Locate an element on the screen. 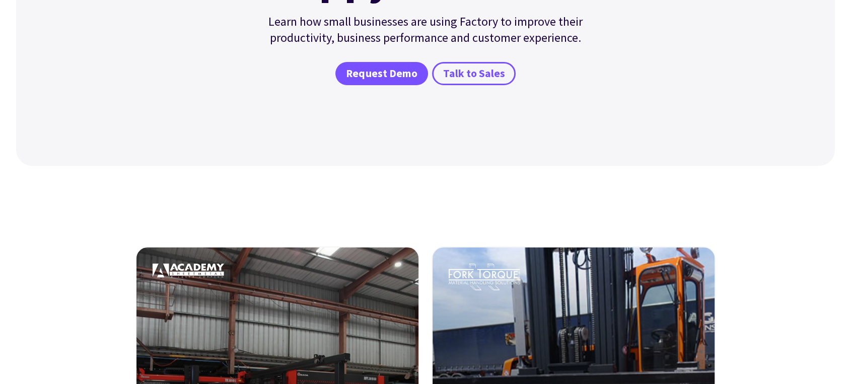 The height and width of the screenshot is (384, 851). span: Request Demo is located at coordinates (381, 73).